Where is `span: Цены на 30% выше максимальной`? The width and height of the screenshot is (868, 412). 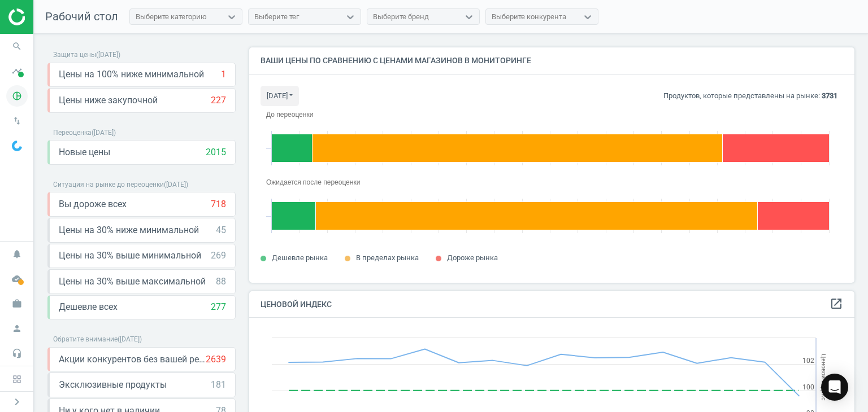 span: Цены на 30% выше максимальной is located at coordinates (133, 282).